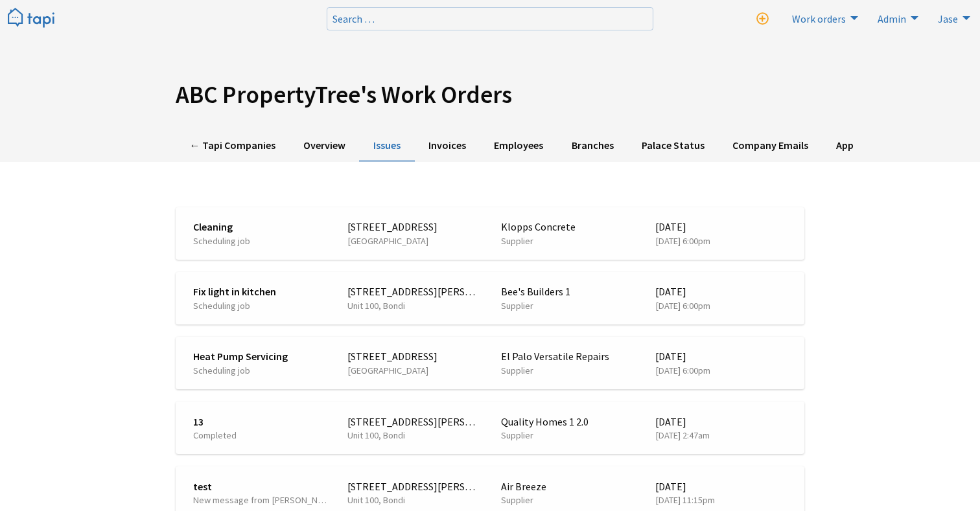 The width and height of the screenshot is (980, 511). I want to click on span: Admin, so click(892, 19).